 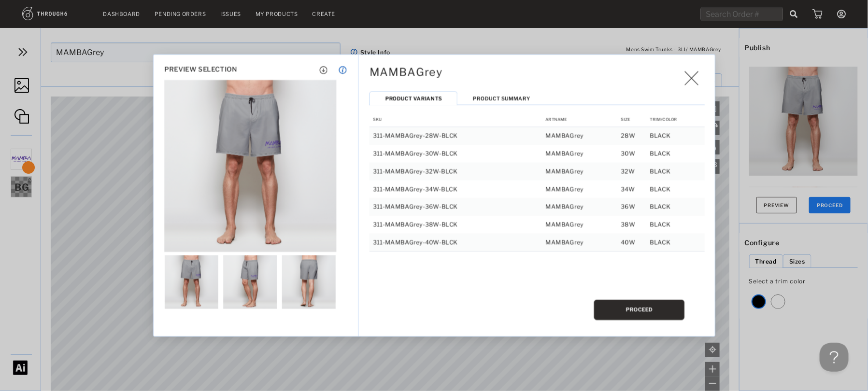 What do you see at coordinates (342, 70) in the screenshot?
I see `img: icon_button_info.cb0b00cd.svg` at bounding box center [342, 70].